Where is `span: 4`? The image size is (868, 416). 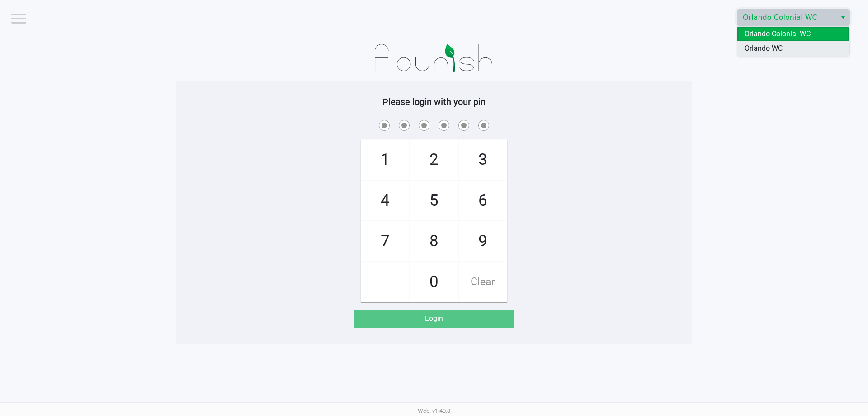 span: 4 is located at coordinates (385, 201).